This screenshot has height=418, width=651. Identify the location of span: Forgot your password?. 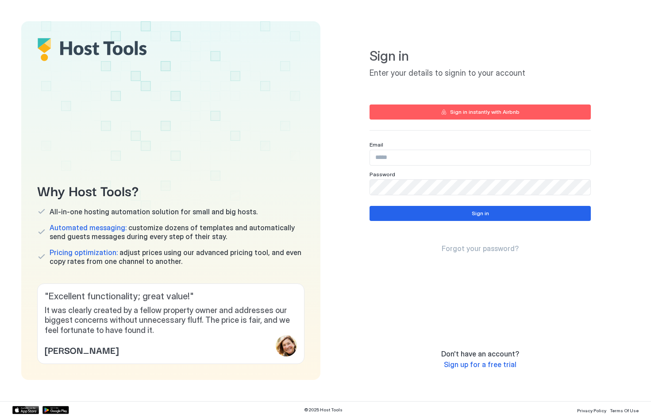
(480, 248).